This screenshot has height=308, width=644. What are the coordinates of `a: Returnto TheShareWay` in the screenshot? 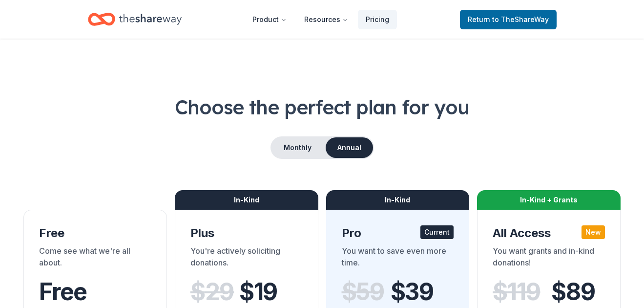 It's located at (508, 20).